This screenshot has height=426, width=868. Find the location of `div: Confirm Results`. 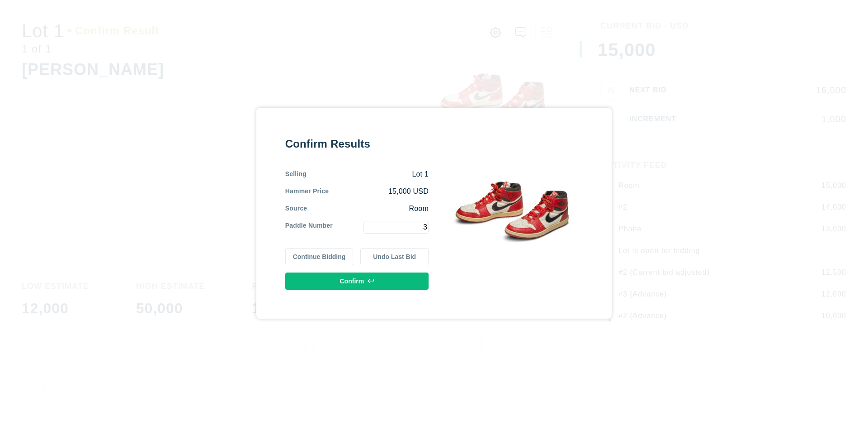

div: Confirm Results is located at coordinates (357, 144).